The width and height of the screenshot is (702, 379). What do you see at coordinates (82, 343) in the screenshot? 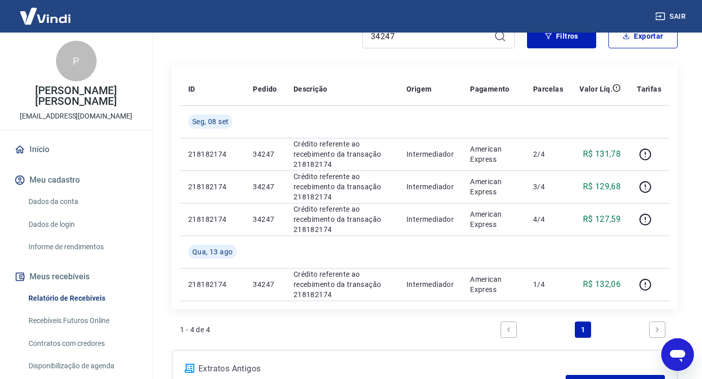
I see `a: Contratos com credores` at bounding box center [82, 343].